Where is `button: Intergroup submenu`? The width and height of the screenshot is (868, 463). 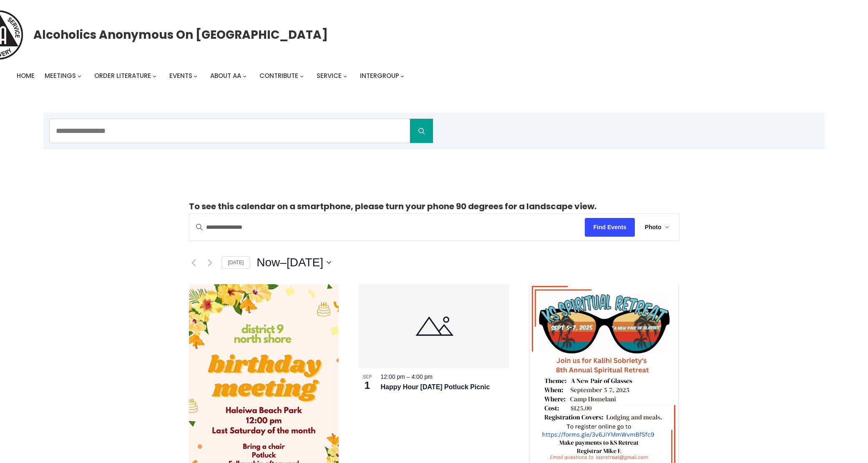 button: Intergroup submenu is located at coordinates (403, 76).